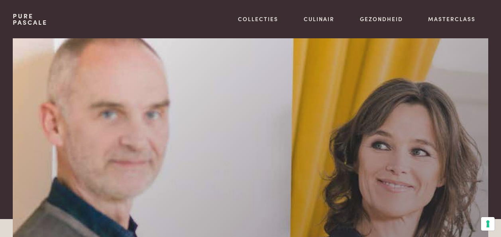  Describe the element at coordinates (382, 19) in the screenshot. I see `a: Gezondheid` at that location.